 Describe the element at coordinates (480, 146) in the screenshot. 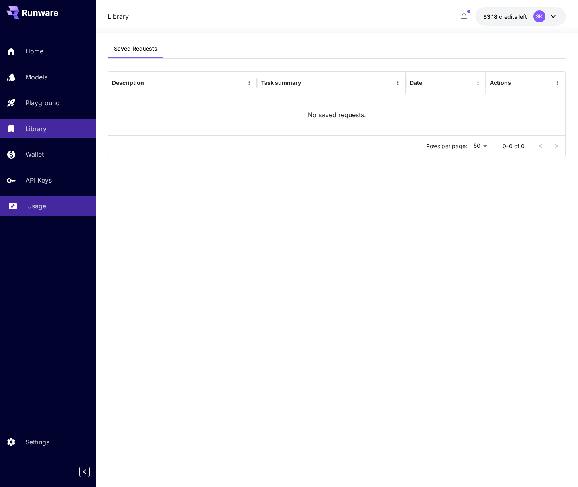

I see `div: 50` at that location.